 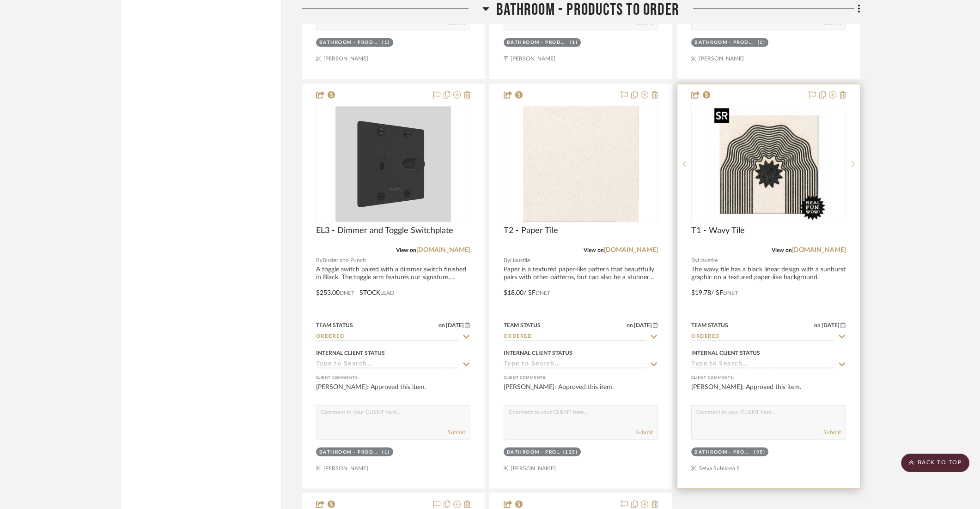 What do you see at coordinates (768, 164) in the screenshot?
I see `img: T1 - Wavy Tile` at bounding box center [768, 164].